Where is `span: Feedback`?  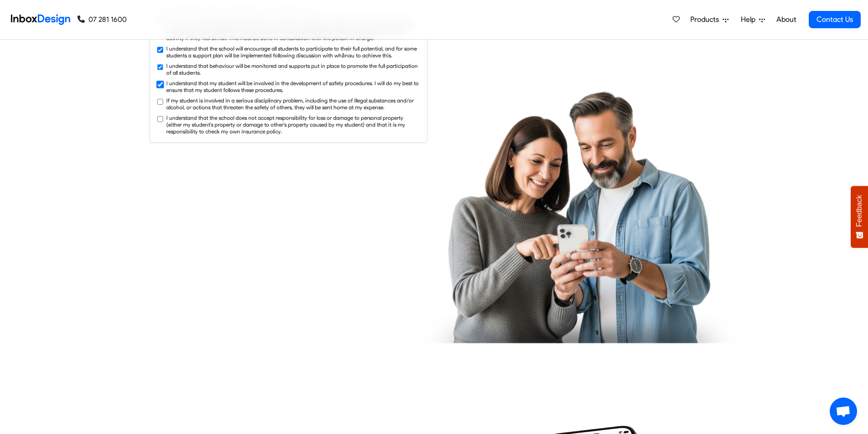
span: Feedback is located at coordinates (859, 211).